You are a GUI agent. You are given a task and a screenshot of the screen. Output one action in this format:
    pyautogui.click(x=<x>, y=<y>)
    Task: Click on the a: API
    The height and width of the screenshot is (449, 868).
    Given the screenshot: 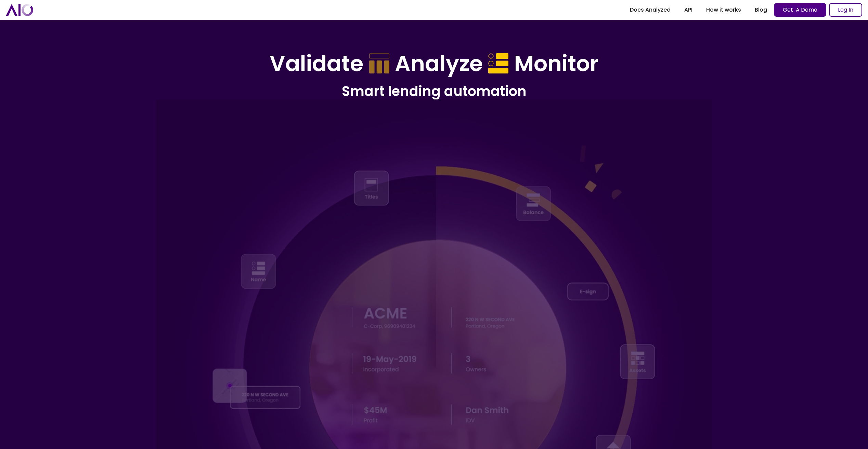 What is the action you would take?
    pyautogui.click(x=689, y=10)
    